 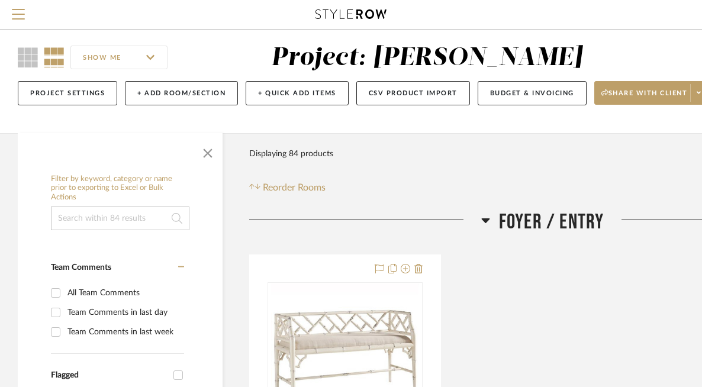 What do you see at coordinates (291, 154) in the screenshot?
I see `div: Displaying 84 products` at bounding box center [291, 154].